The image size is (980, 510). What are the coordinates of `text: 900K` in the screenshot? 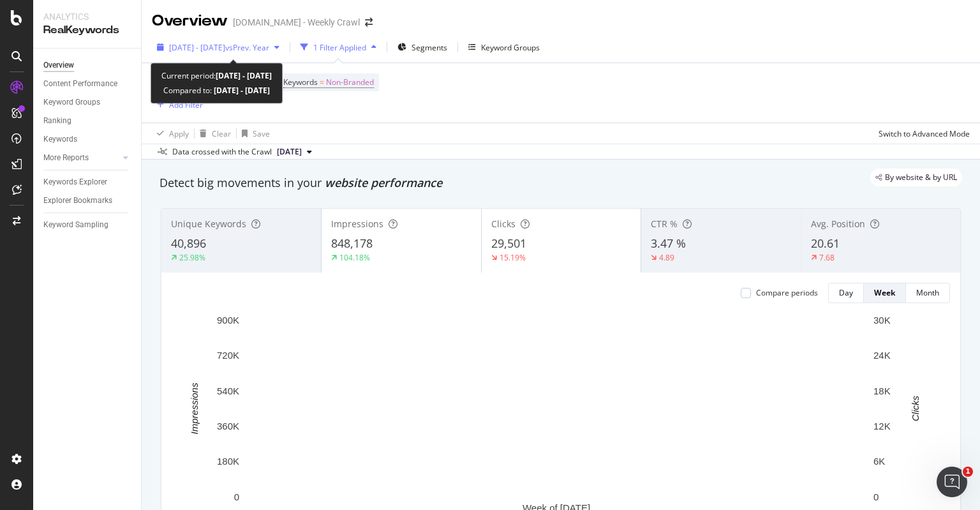 It's located at (228, 320).